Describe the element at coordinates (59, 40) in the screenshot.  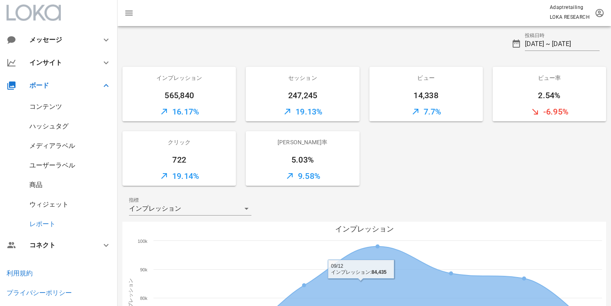
I see `div: メッセージ` at that location.